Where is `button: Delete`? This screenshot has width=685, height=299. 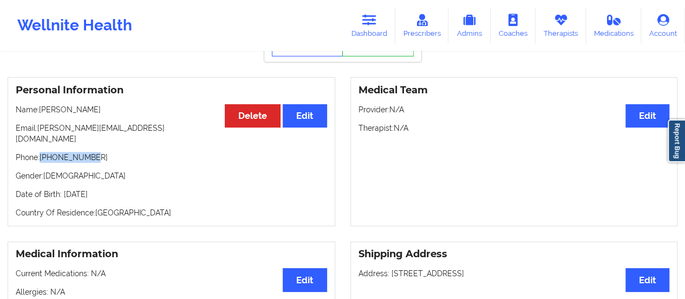
button: Delete is located at coordinates (253, 115).